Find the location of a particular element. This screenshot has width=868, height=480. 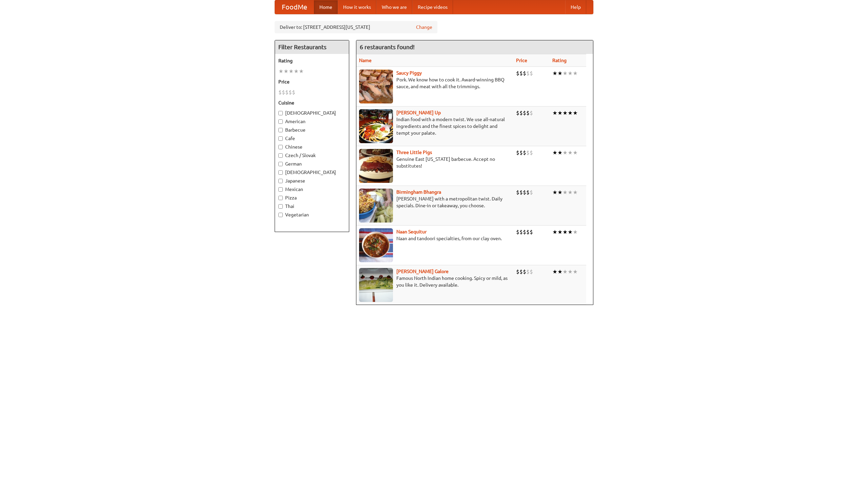

h4: Filter Restaurants is located at coordinates (312, 47).